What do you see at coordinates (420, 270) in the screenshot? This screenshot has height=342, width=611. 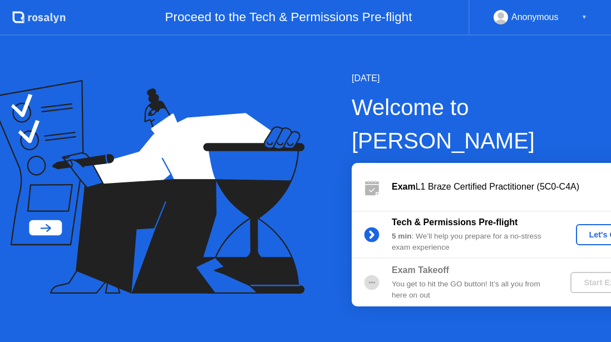 I see `b: Exam Takeoff` at bounding box center [420, 270].